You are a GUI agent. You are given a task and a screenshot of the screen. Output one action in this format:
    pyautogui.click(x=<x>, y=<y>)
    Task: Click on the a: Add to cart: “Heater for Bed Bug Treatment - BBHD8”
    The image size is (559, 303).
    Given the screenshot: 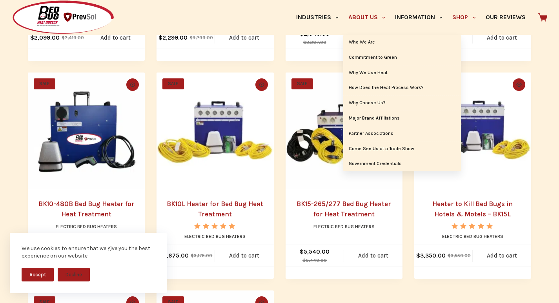 What is the action you would take?
    pyautogui.click(x=115, y=38)
    